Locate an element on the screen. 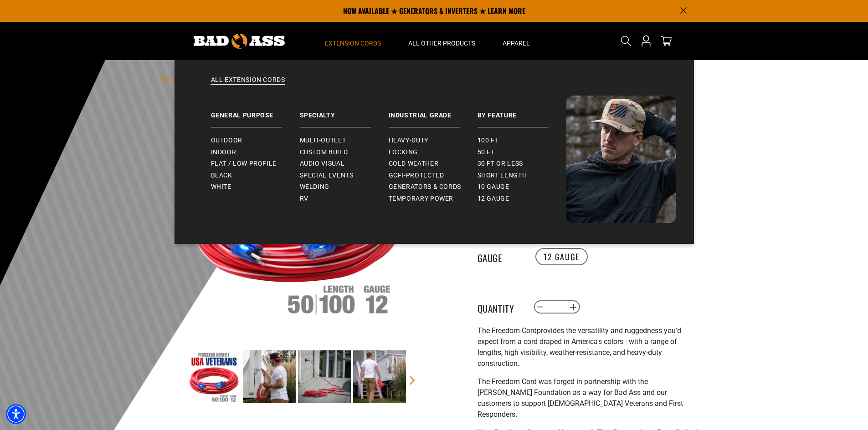 The width and height of the screenshot is (868, 430). a: Generators & Cords is located at coordinates (433, 187).